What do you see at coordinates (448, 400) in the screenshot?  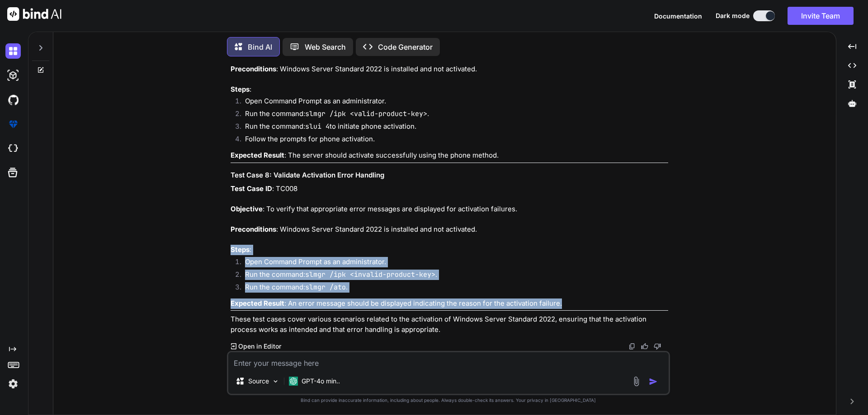 I see `p: Bind can provide inaccurate information, including about people. Always double-check its answers....` at bounding box center [448, 400].